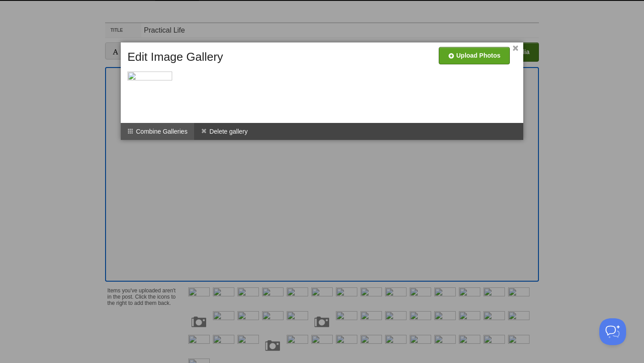 The image size is (644, 363). I want to click on img: dashboard, so click(150, 94).